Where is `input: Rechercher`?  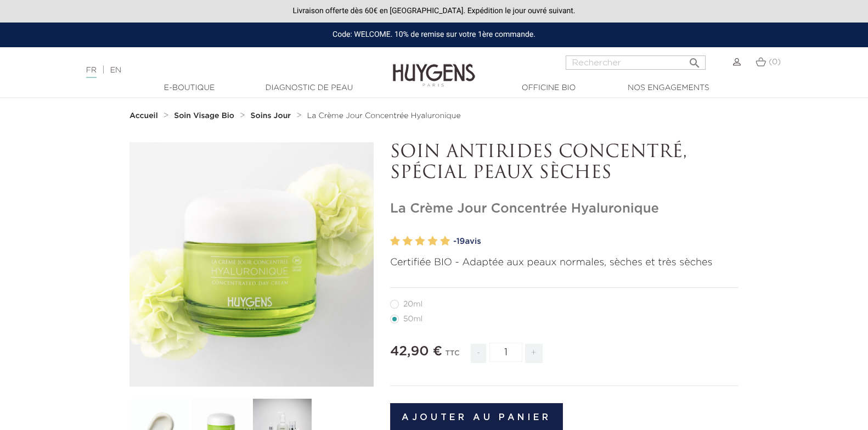 input: Rechercher is located at coordinates (636, 62).